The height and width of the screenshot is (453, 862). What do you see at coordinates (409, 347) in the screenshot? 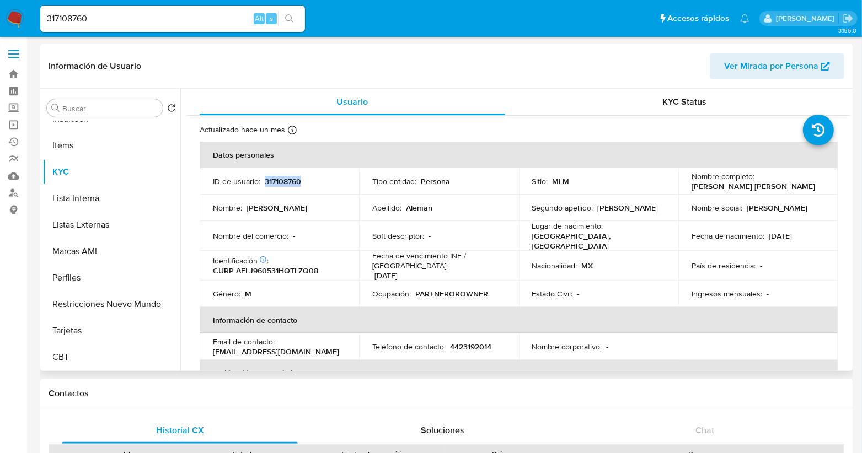
I see `p: Teléfono de contacto :` at bounding box center [409, 347].